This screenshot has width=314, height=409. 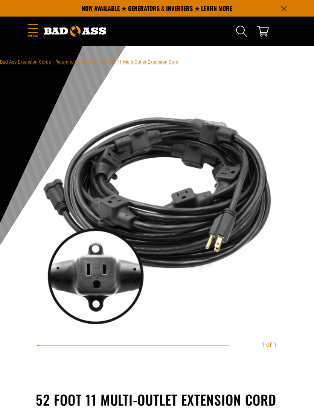 I want to click on h1: 52 Foot 11 Multi-Outlet Extension Cord, so click(x=172, y=399).